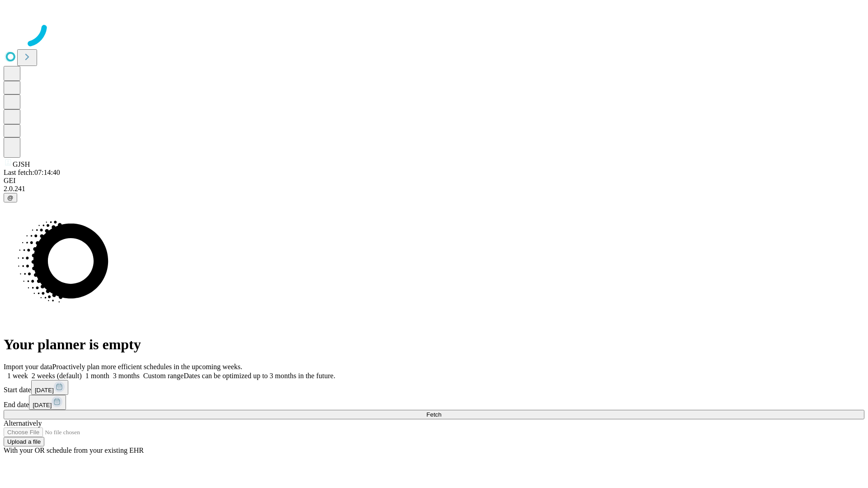 Image resolution: width=868 pixels, height=488 pixels. I want to click on span: Import your data, so click(28, 367).